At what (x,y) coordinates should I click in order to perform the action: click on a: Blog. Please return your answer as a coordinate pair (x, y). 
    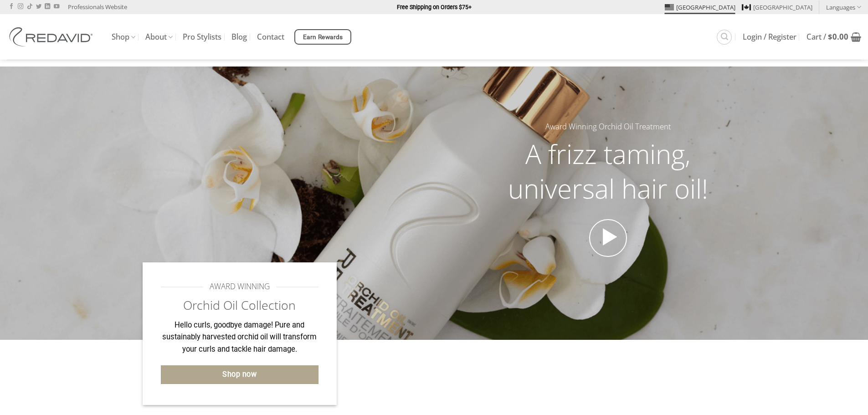
    Looking at the image, I should click on (240, 37).